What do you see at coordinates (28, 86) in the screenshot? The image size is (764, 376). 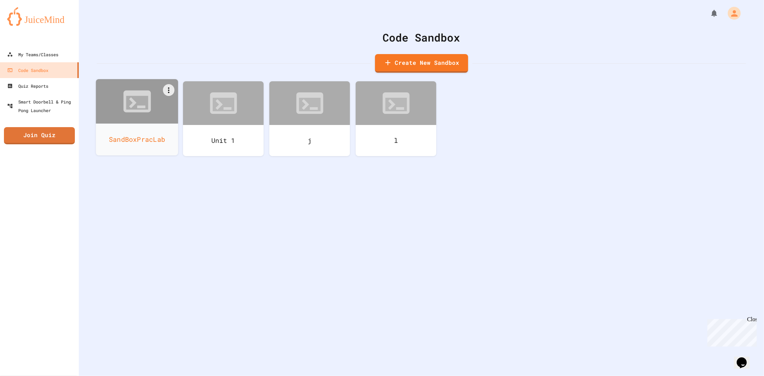 I see `div: Quiz Reports` at bounding box center [28, 86].